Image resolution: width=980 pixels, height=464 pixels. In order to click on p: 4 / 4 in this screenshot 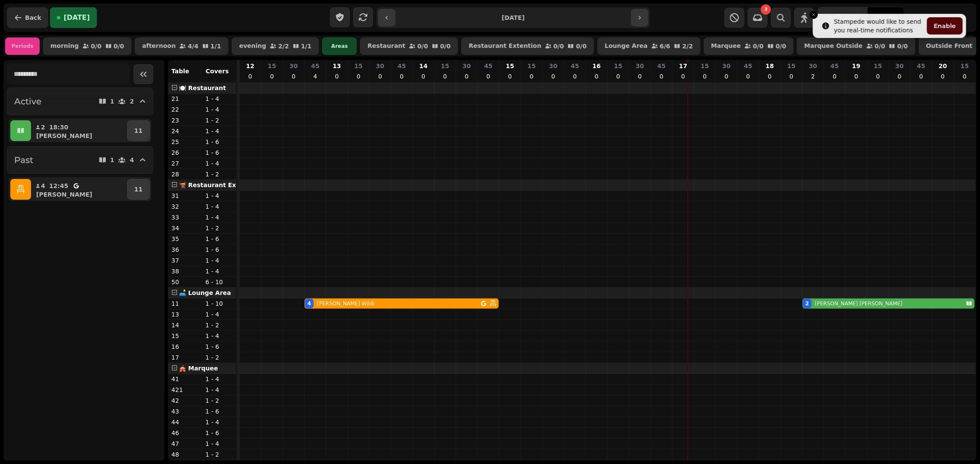, I will do `click(193, 46)`.